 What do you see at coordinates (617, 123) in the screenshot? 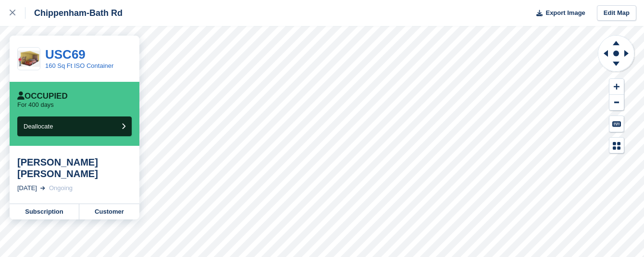
I see `button: Keyboard Shortcuts` at bounding box center [617, 123].